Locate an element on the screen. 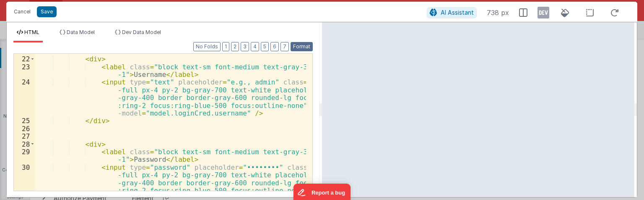 This screenshot has width=644, height=200. button: AI Assistant is located at coordinates (452, 13).